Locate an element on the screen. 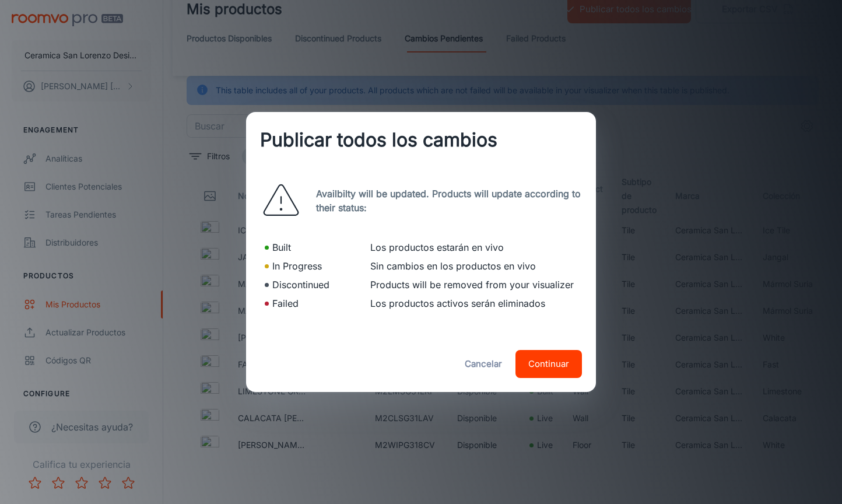 Image resolution: width=842 pixels, height=504 pixels. p: Failed is located at coordinates (285, 303).